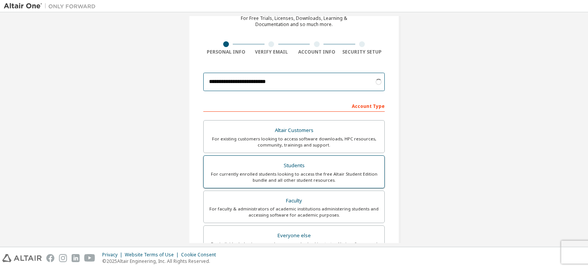  Describe the element at coordinates (22, 258) in the screenshot. I see `img: altair_logo.svg` at that location.